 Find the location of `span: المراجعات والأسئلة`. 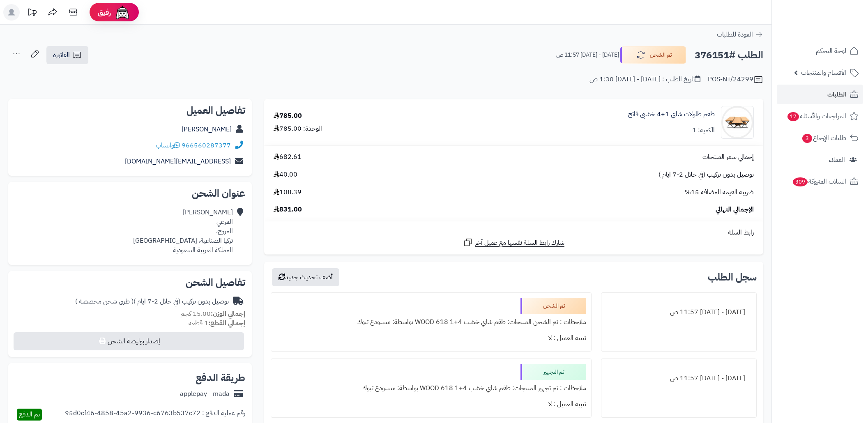

span: المراجعات والأسئلة is located at coordinates (816, 117).